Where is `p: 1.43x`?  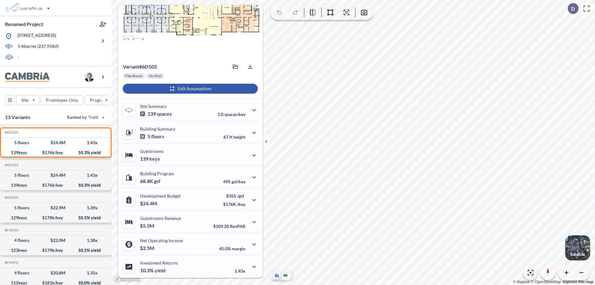 p: 1.43x is located at coordinates (240, 271).